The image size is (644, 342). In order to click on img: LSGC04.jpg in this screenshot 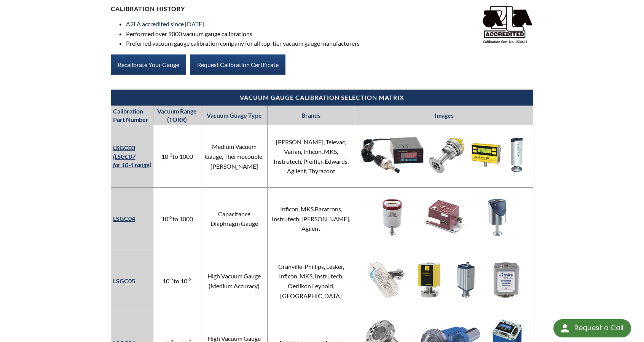, I will do `click(444, 217)`.